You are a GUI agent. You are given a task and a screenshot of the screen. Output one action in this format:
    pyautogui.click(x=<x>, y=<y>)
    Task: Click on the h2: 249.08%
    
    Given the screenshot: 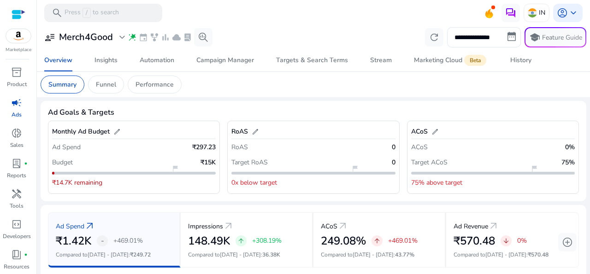 What is the action you would take?
    pyautogui.click(x=343, y=241)
    